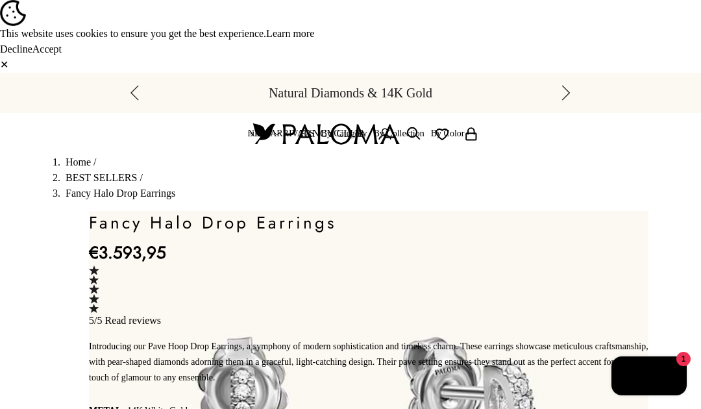 The width and height of the screenshot is (701, 409). Describe the element at coordinates (95, 320) in the screenshot. I see `span: 5/5` at that location.